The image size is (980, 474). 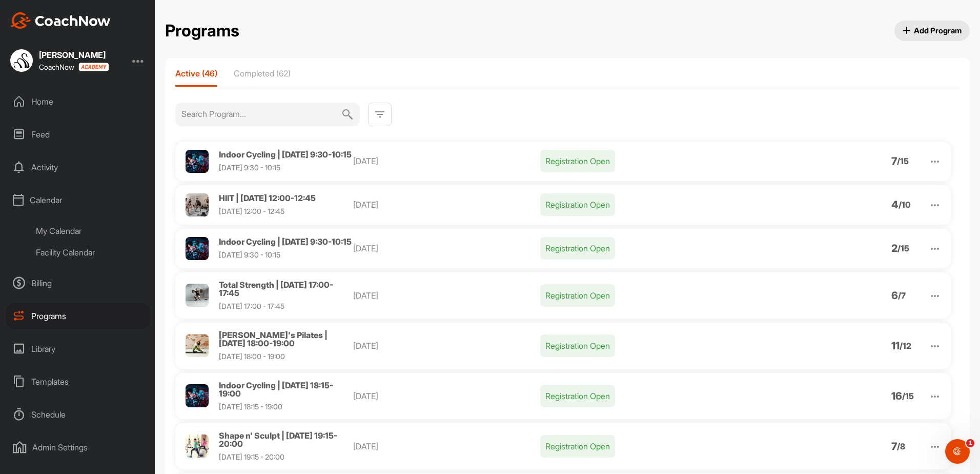 I want to click on div: Facility Calendar, so click(x=89, y=252).